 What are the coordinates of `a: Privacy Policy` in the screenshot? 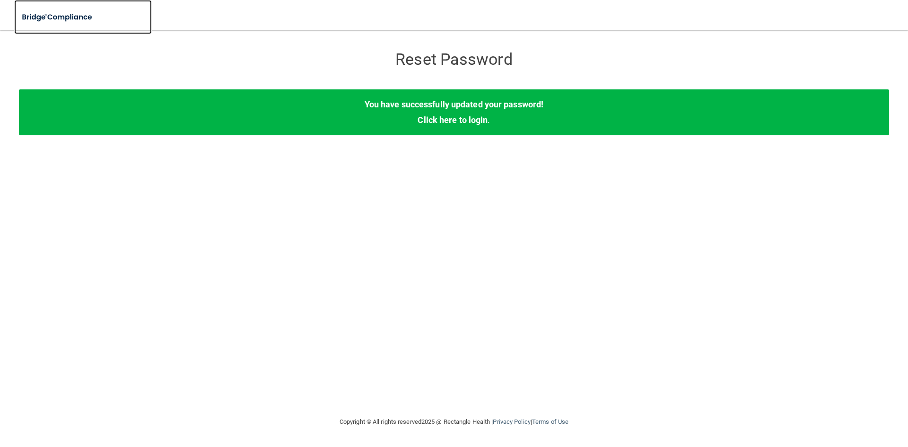 It's located at (511, 421).